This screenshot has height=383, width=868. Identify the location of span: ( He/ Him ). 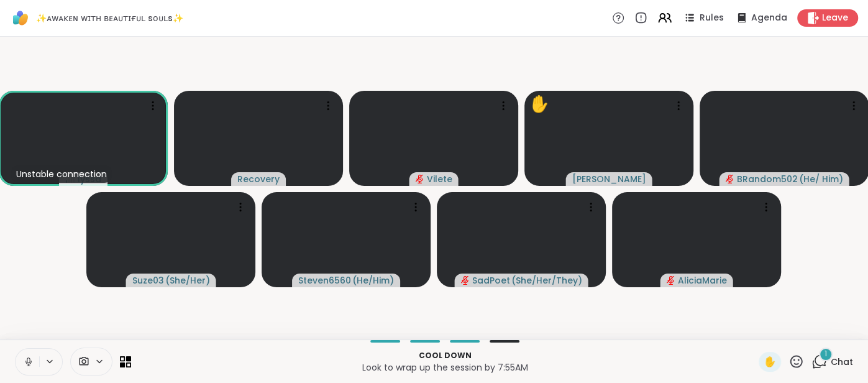
(821, 179).